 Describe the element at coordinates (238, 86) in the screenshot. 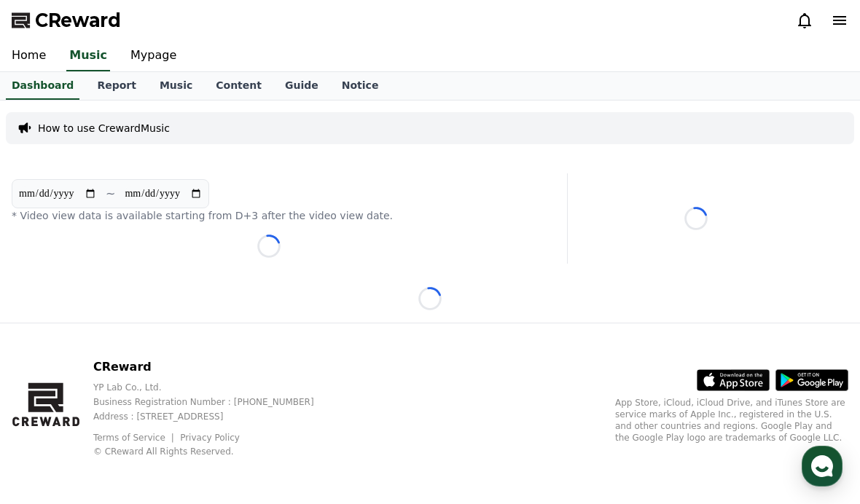

I see `a: Content` at that location.